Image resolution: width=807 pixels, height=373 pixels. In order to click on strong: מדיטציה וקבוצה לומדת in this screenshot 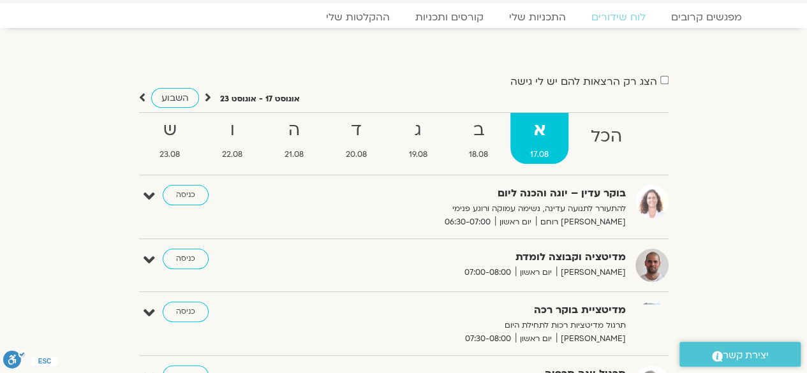, I will do `click(470, 257)`.